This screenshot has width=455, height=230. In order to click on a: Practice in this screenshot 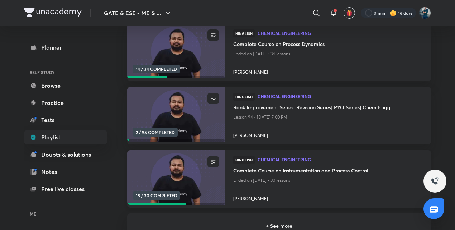, I will do `click(66, 103)`.